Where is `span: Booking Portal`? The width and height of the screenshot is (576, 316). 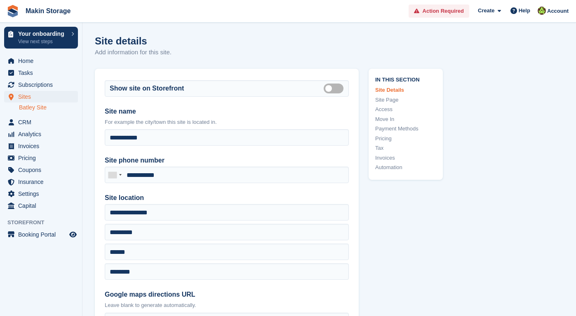
span: Booking Portal is located at coordinates (43, 235).